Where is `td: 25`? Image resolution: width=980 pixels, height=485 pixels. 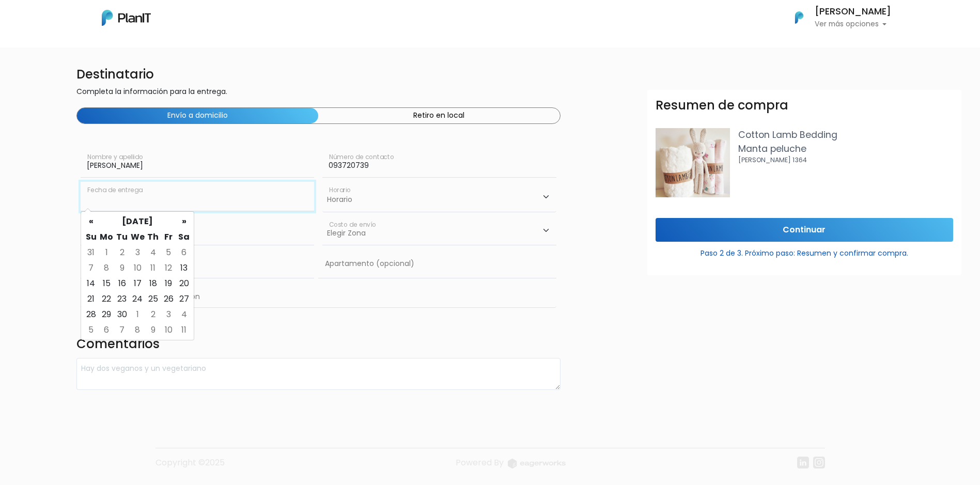 td: 25 is located at coordinates (153, 299).